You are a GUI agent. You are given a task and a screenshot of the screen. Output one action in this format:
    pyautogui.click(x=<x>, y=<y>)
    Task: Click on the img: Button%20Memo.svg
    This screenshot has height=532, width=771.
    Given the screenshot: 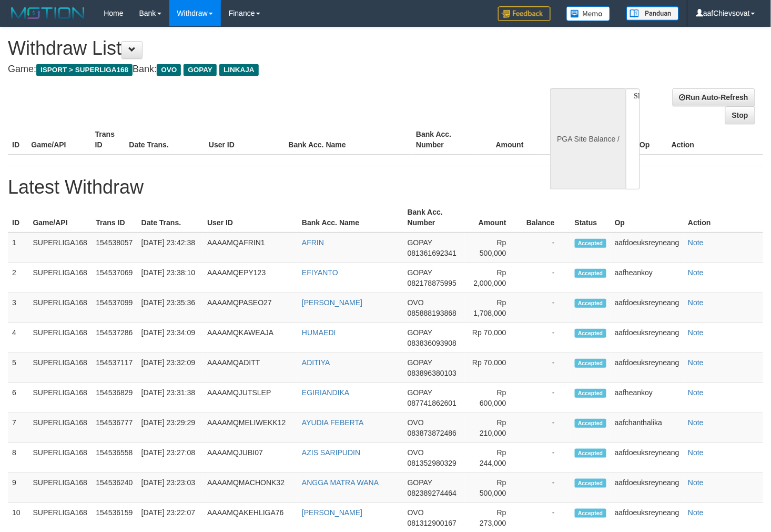 What is the action you would take?
    pyautogui.click(x=589, y=13)
    